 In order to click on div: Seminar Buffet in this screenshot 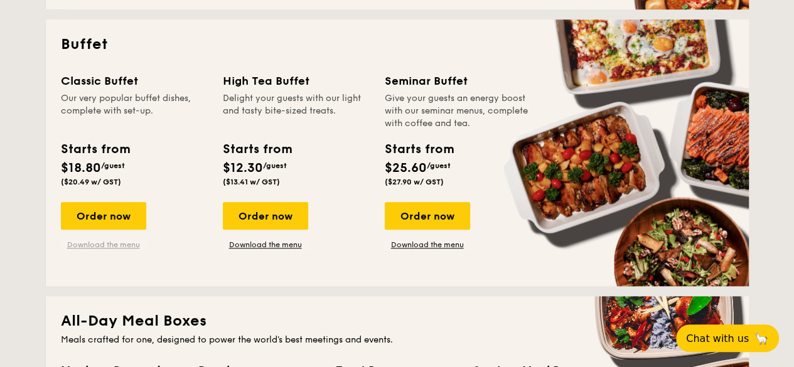, I will do `click(458, 81)`.